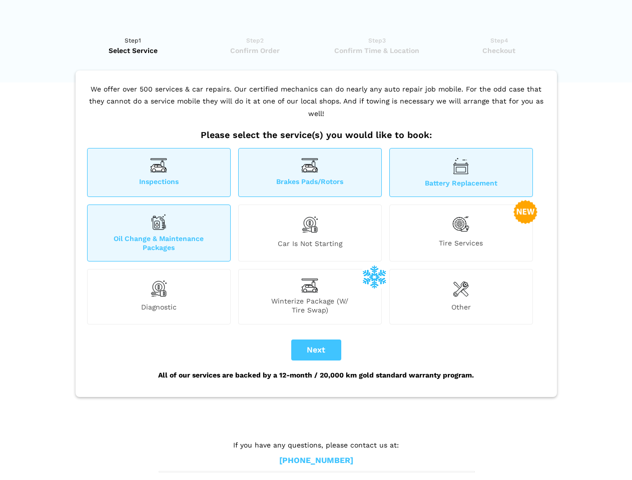 The image size is (632, 480). What do you see at coordinates (316, 375) in the screenshot?
I see `div: All of our services are backed by a 12-month / 20,000 km gold standard warranty program.` at bounding box center [316, 375].